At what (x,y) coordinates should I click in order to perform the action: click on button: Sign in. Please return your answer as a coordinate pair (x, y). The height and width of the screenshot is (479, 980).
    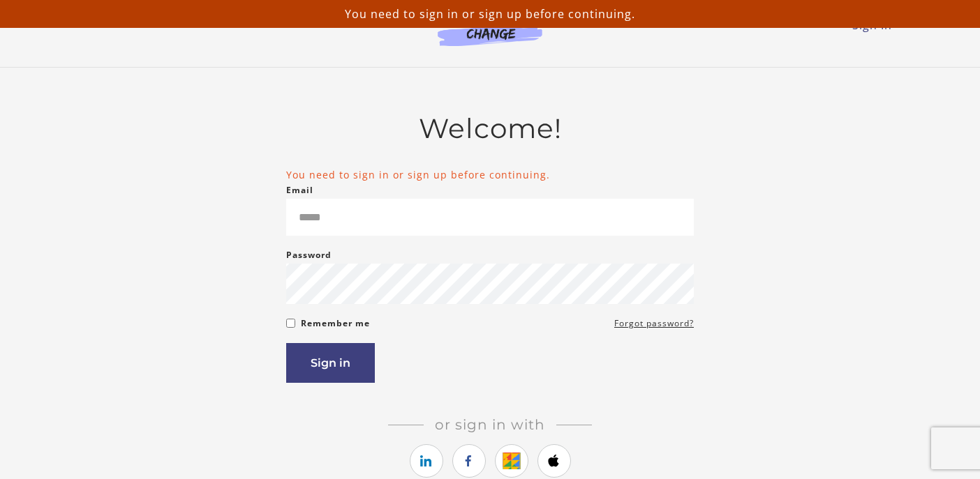
    Looking at the image, I should click on (330, 363).